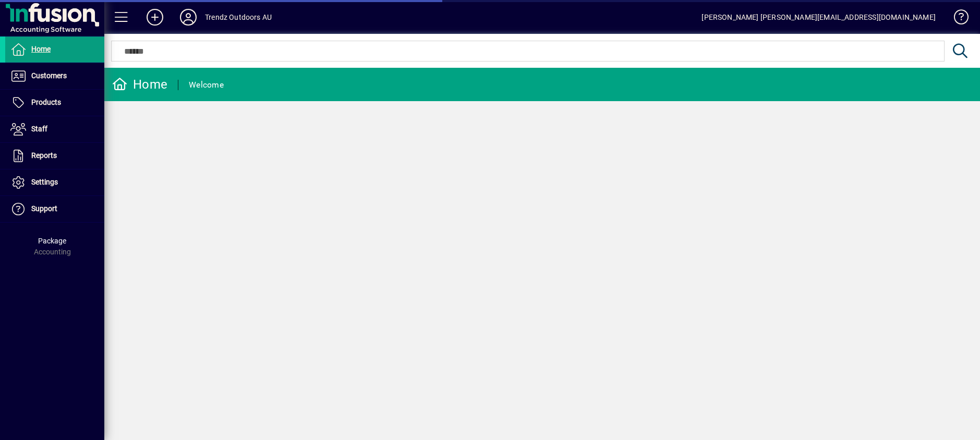 The height and width of the screenshot is (440, 980). Describe the element at coordinates (238, 17) in the screenshot. I see `div: Trendz Outdoors AU` at that location.